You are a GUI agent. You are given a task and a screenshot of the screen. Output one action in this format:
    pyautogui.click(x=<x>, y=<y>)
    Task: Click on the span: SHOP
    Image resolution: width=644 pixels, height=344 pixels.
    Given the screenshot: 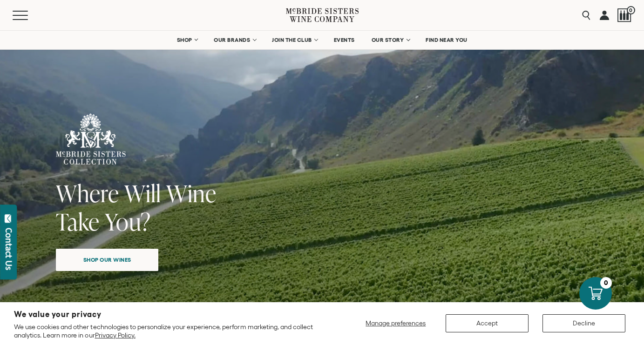 What is the action you would take?
    pyautogui.click(x=184, y=40)
    